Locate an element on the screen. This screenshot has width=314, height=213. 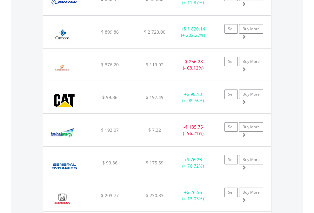
span: $ 256.28 is located at coordinates (194, 61).